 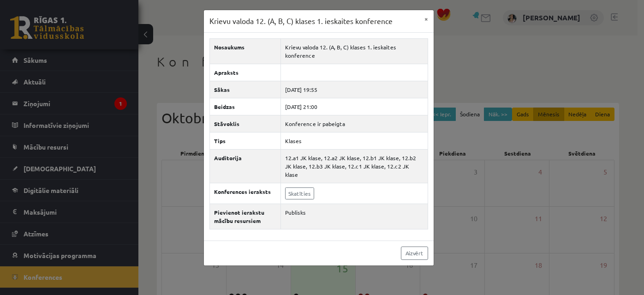 What do you see at coordinates (301, 21) in the screenshot?
I see `h3: Krievu valoda 12. (A, B, C) klases 1. ieskaites konference` at bounding box center [301, 21].